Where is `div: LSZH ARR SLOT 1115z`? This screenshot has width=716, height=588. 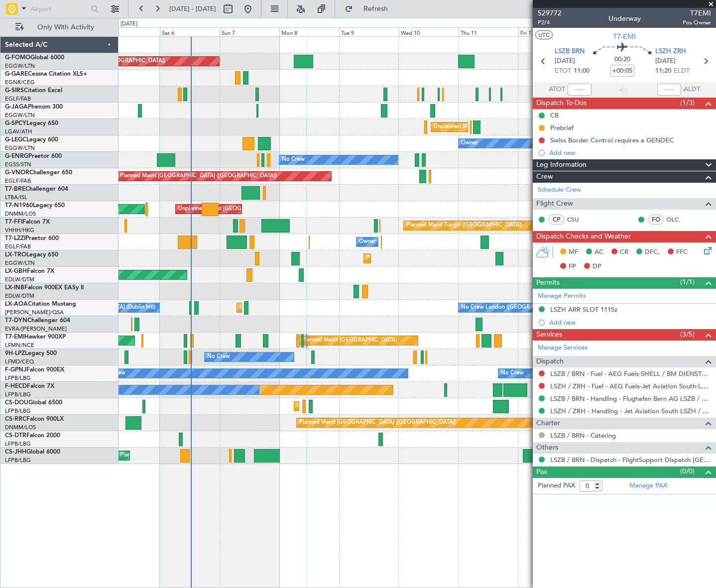
div: LSZH ARR SLOT 1115z is located at coordinates (583, 309).